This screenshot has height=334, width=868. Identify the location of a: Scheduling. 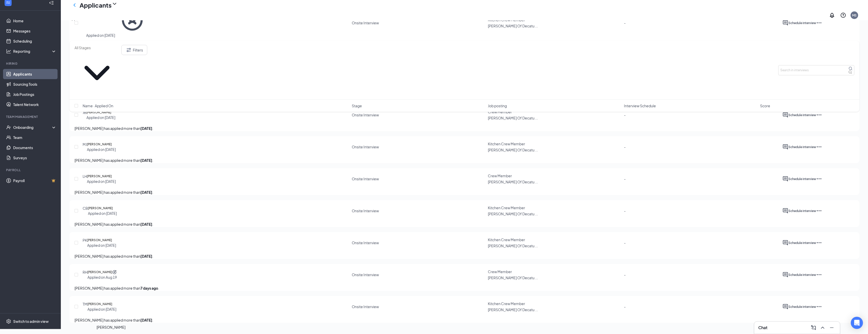
(35, 41).